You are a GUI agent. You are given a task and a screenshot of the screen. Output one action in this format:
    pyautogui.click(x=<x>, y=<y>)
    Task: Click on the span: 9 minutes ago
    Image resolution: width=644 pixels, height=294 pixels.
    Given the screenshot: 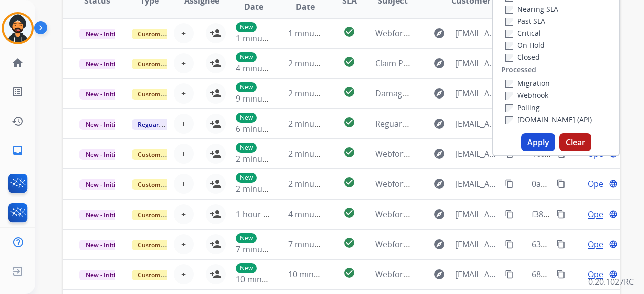 What is the action you would take?
    pyautogui.click(x=263, y=99)
    